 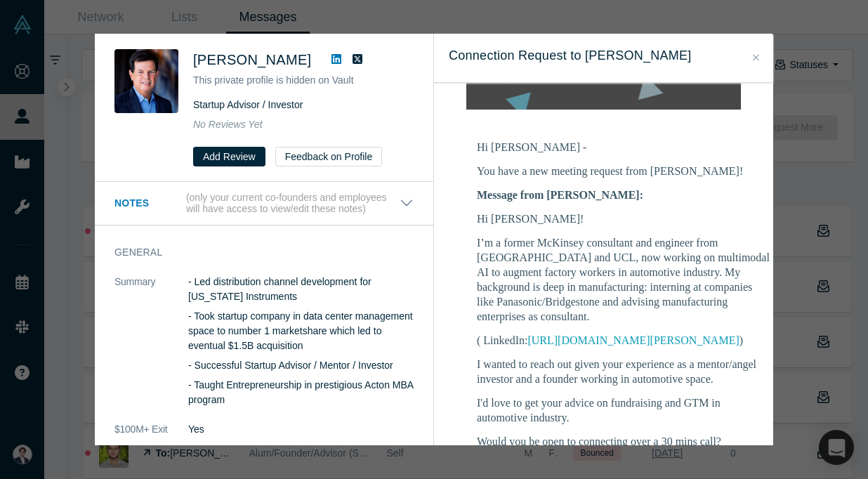 I want to click on button: Add Review, so click(x=229, y=157).